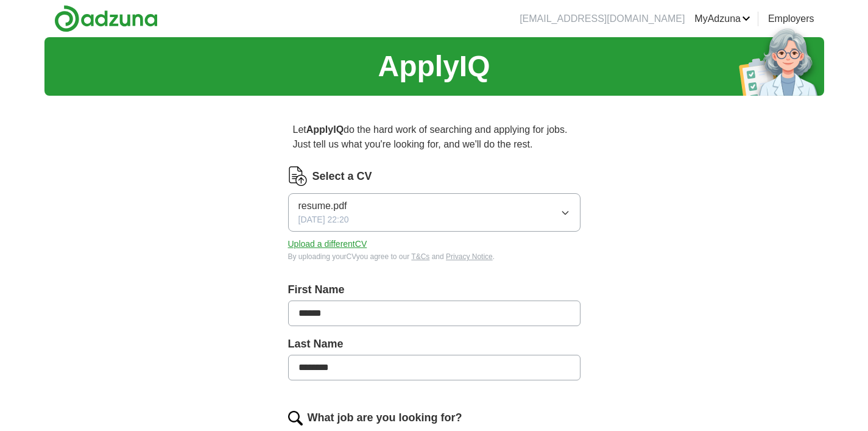  I want to click on span: resume.pdf, so click(323, 206).